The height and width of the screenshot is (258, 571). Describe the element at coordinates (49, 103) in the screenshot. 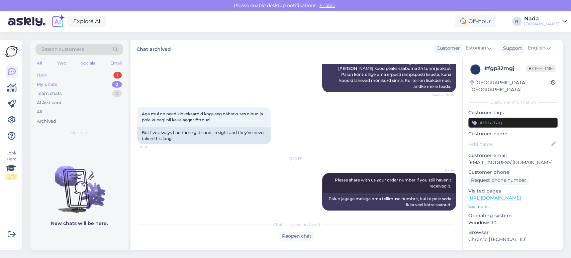

I see `div: AI Assistant` at that location.